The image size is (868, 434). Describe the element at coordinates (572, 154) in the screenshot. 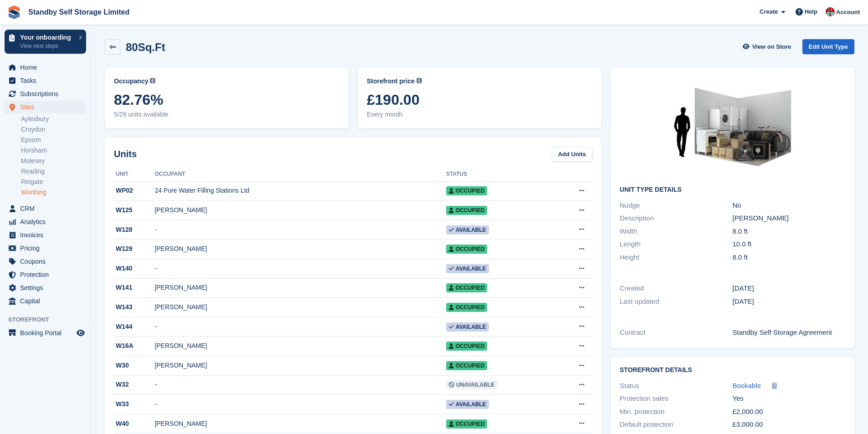

I see `a: Add Units` at that location.